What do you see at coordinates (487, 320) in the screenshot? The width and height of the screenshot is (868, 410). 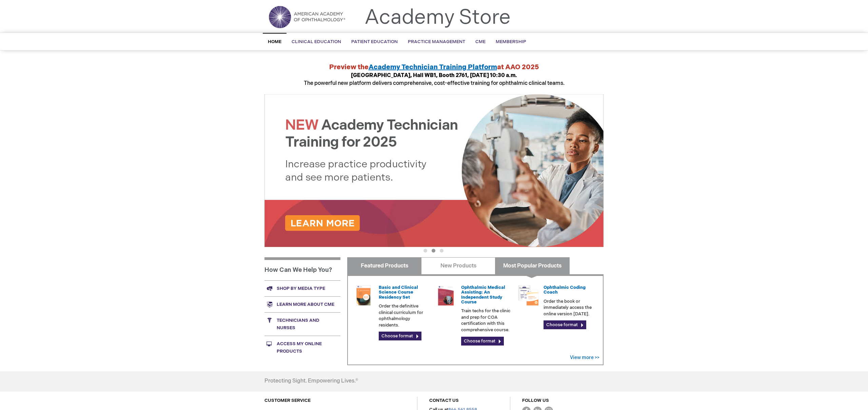 I see `p: Train techs for the clinic and prep for COA certification with this comprehensive course.` at bounding box center [487, 320].